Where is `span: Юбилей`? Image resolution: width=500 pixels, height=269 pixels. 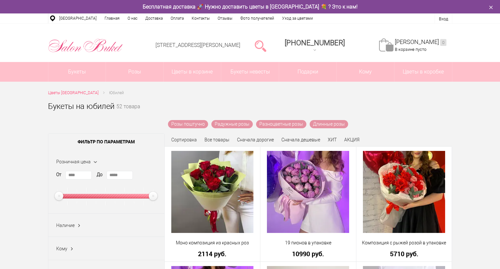 span: Юбилей is located at coordinates (116, 93).